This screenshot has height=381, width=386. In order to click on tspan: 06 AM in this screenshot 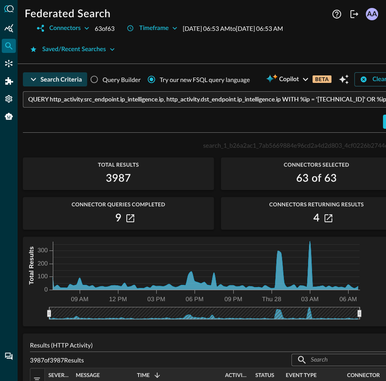, I will do `click(349, 299)`.